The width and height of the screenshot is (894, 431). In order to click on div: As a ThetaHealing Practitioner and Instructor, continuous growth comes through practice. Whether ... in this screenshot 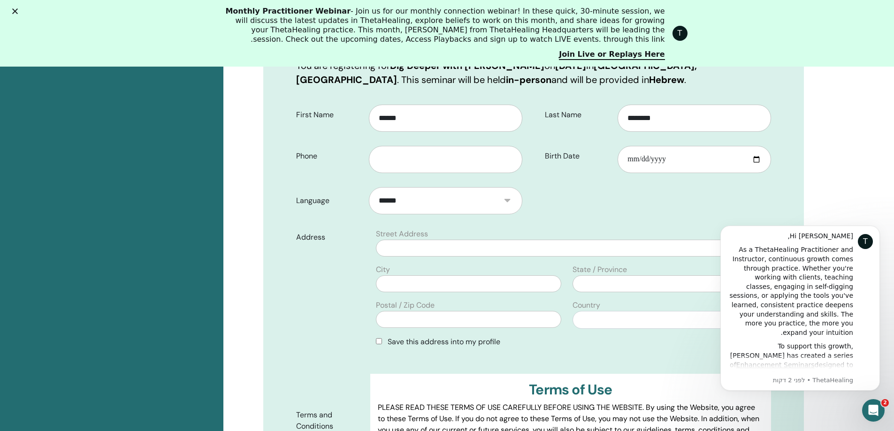, I will do `click(84, 80)`.